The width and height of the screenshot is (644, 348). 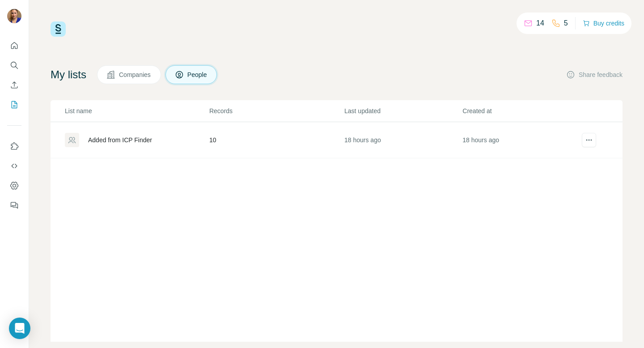 I want to click on div: Open Intercom Messenger, so click(x=20, y=328).